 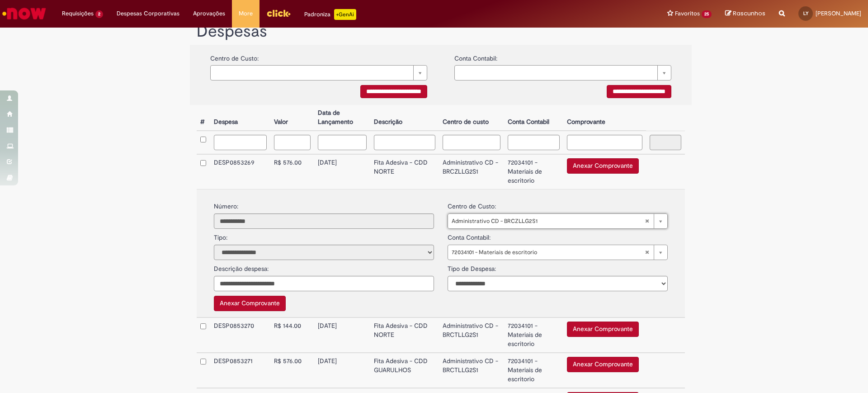 I want to click on span: 72034101 - Materiais de escritorio, so click(x=548, y=252).